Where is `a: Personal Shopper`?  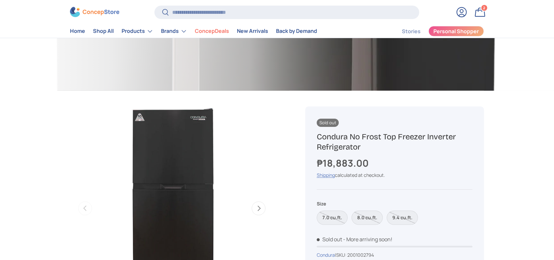 a: Personal Shopper is located at coordinates (456, 31).